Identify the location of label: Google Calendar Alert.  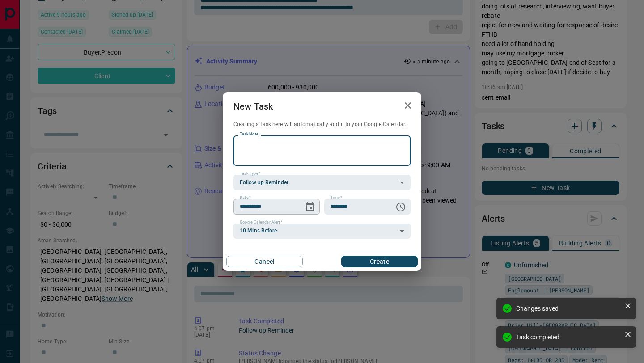
(261, 223).